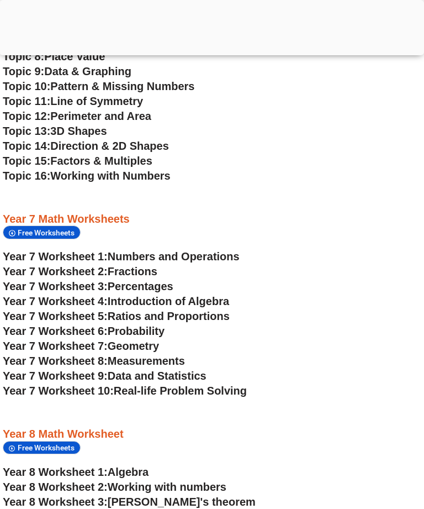 The height and width of the screenshot is (509, 424). What do you see at coordinates (27, 86) in the screenshot?
I see `span: Topic 10:` at bounding box center [27, 86].